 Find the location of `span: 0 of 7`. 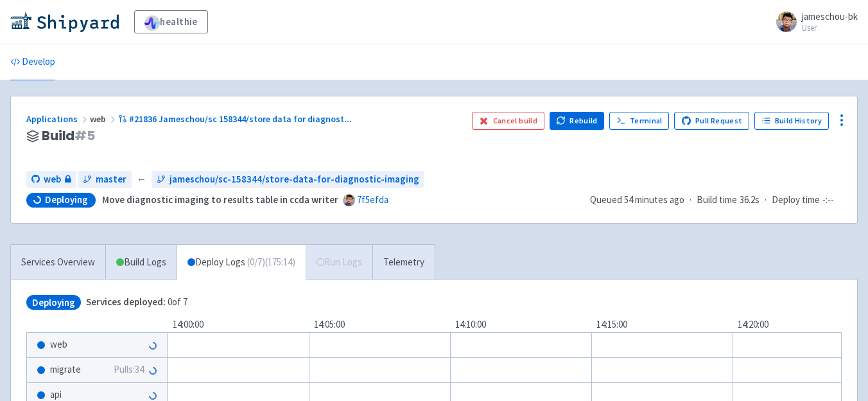

span: 0 of 7 is located at coordinates (137, 302).